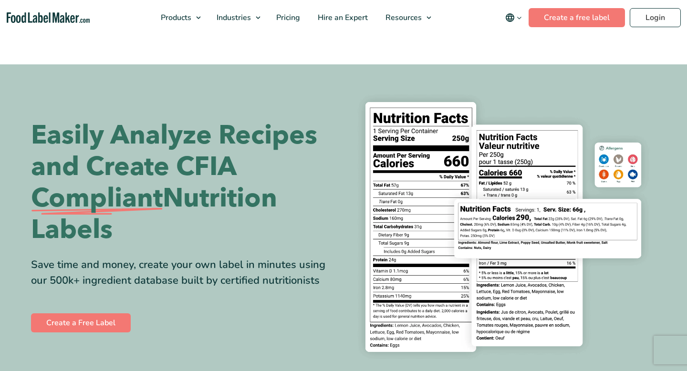 The width and height of the screenshot is (687, 371). What do you see at coordinates (233, 18) in the screenshot?
I see `span: Industries` at bounding box center [233, 18].